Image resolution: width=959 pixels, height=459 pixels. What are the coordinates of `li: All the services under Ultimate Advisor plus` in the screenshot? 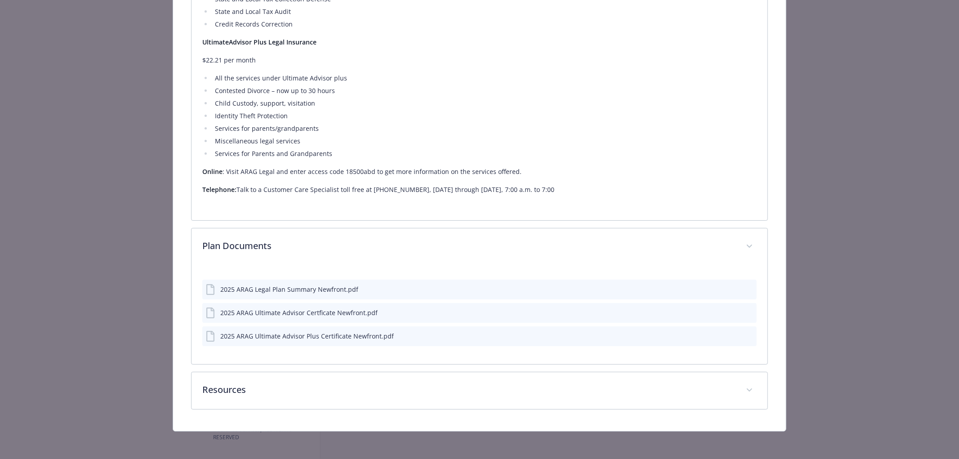 It's located at (484, 78).